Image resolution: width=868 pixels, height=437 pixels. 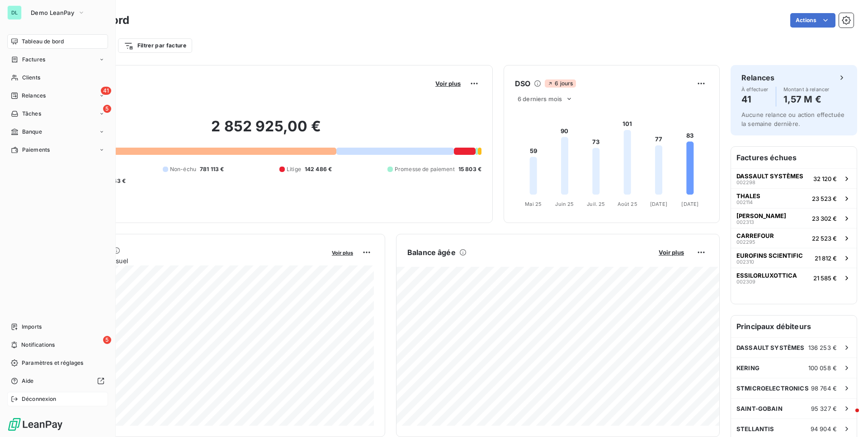 What do you see at coordinates (106, 91) in the screenshot?
I see `span: 41` at bounding box center [106, 91].